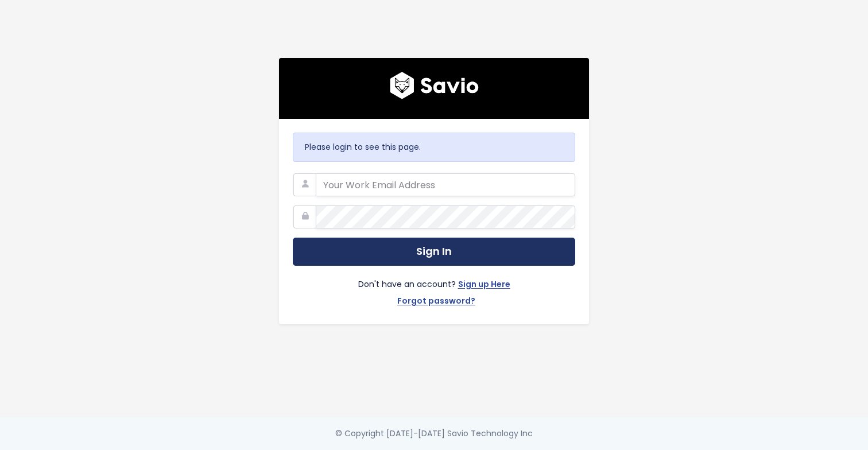 This screenshot has width=868, height=450. What do you see at coordinates (434, 288) in the screenshot?
I see `div: Don't have an account?` at bounding box center [434, 288].